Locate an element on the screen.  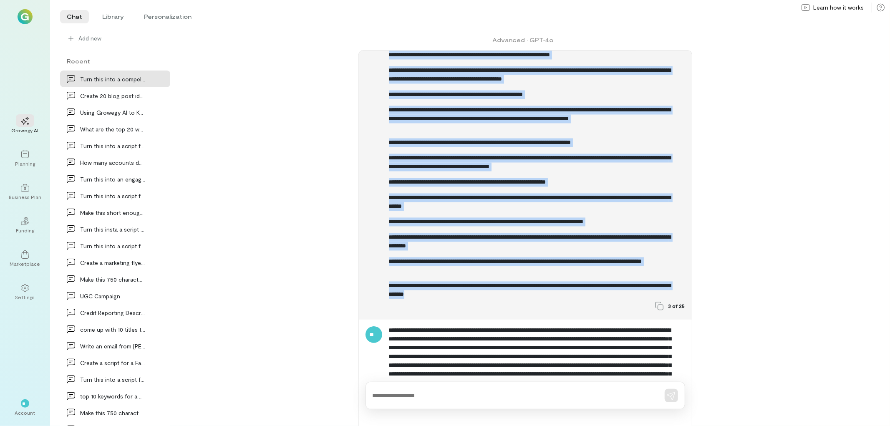
div: Turn this insta a script for an instagram reel:… is located at coordinates (113, 229).